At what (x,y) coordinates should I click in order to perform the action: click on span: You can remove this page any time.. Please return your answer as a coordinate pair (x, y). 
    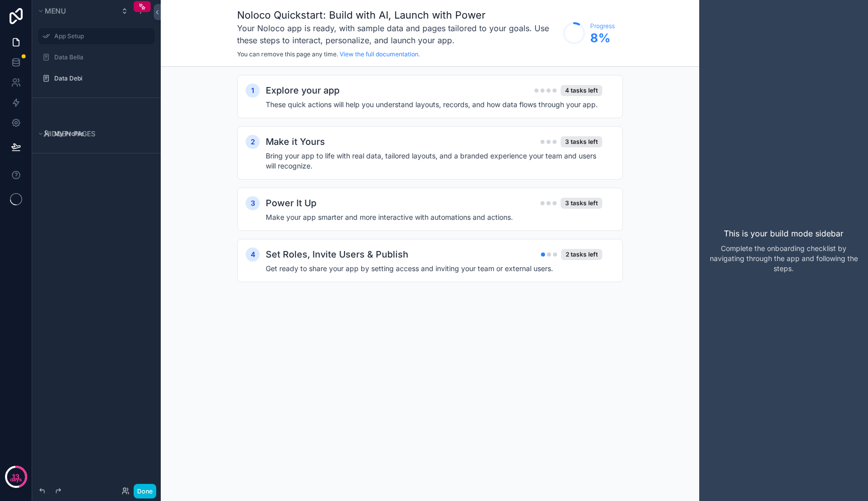
    Looking at the image, I should click on (287, 54).